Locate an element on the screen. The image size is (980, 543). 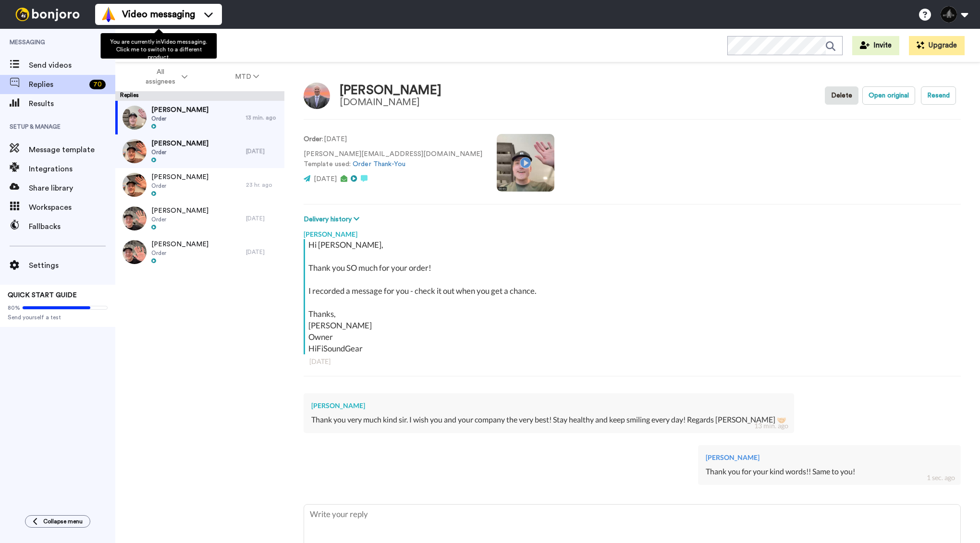
button: All assignees is located at coordinates (164, 76).